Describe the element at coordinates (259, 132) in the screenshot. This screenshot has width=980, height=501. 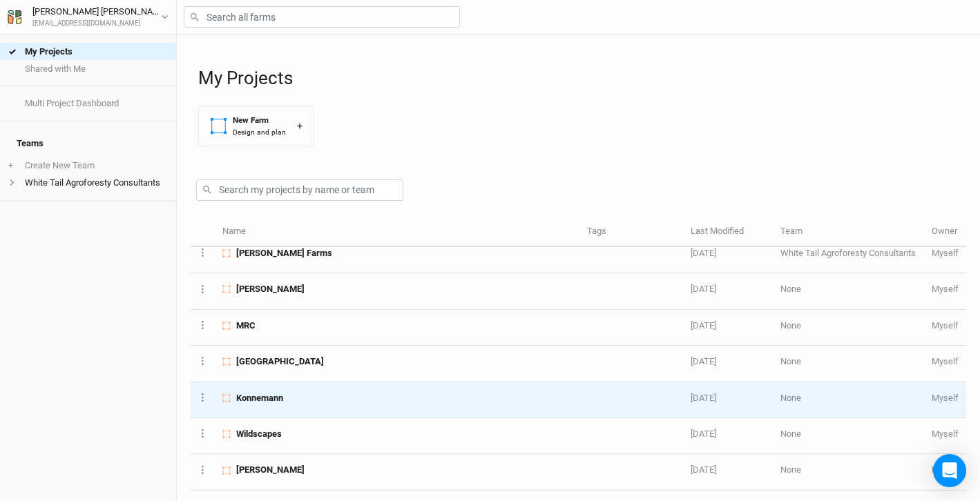
I see `div: Design and plan` at that location.